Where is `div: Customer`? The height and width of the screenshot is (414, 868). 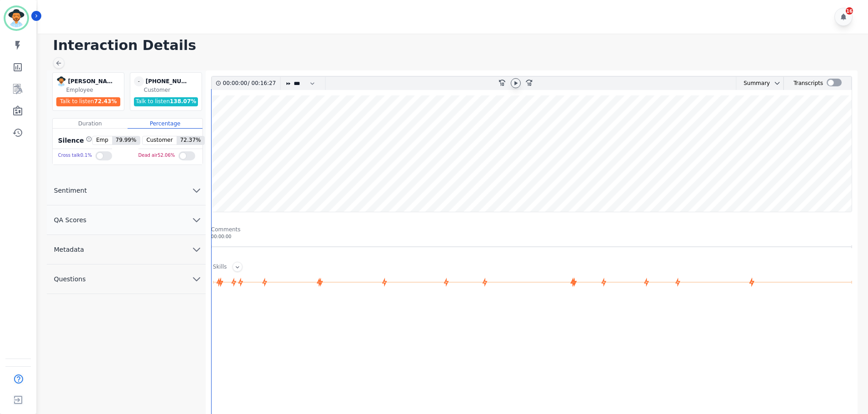 div: Customer is located at coordinates (171, 90).